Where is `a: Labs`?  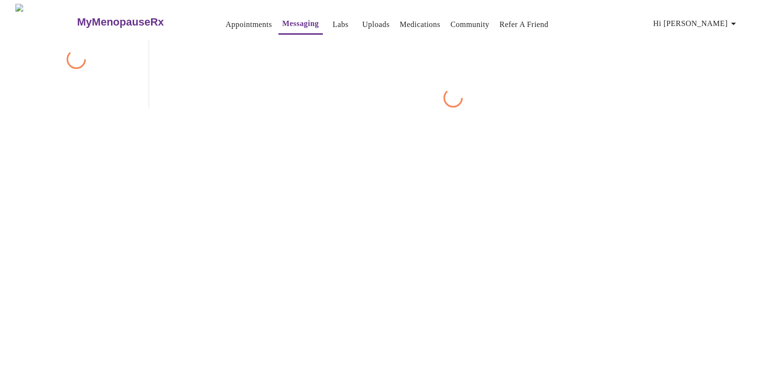 a: Labs is located at coordinates (340, 25).